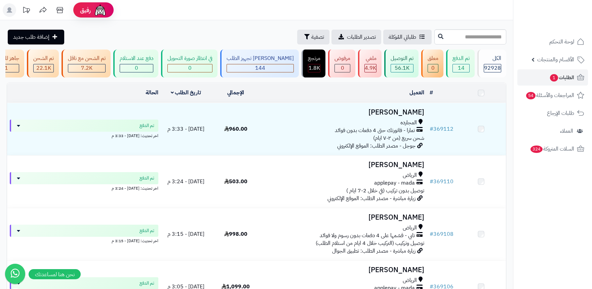 The width and height of the screenshot is (592, 289). Describe the element at coordinates (314, 58) in the screenshot. I see `div: مرتجع` at that location.